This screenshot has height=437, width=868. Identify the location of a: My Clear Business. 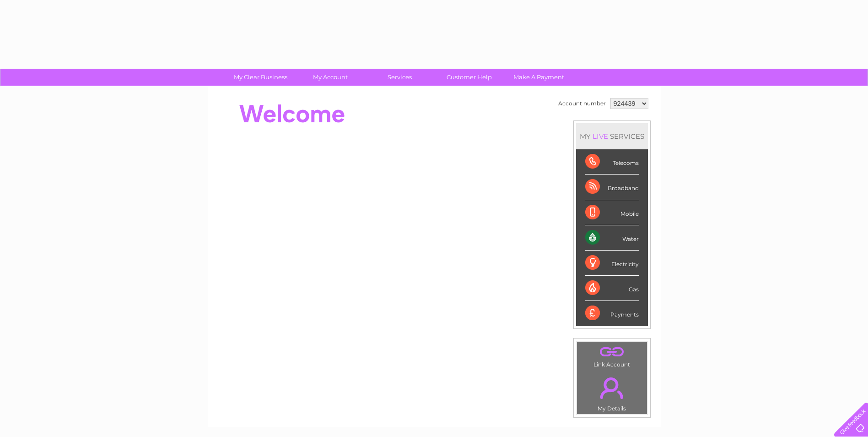
(261, 77).